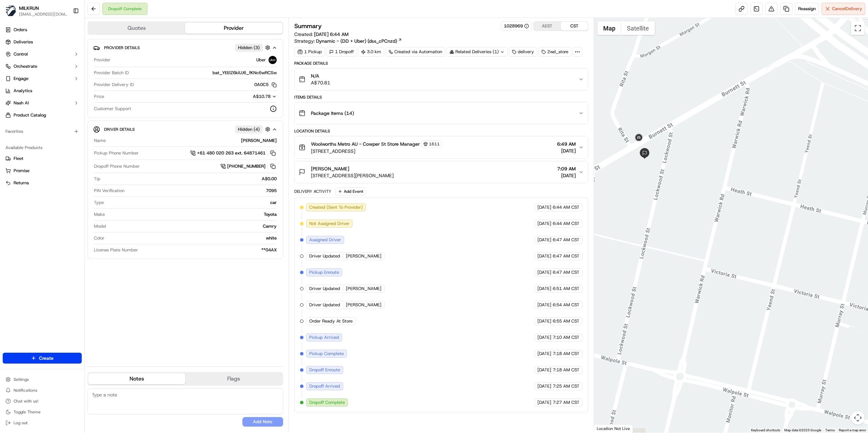  What do you see at coordinates (441, 113) in the screenshot?
I see `button: Package Items (14)` at bounding box center [441, 113].